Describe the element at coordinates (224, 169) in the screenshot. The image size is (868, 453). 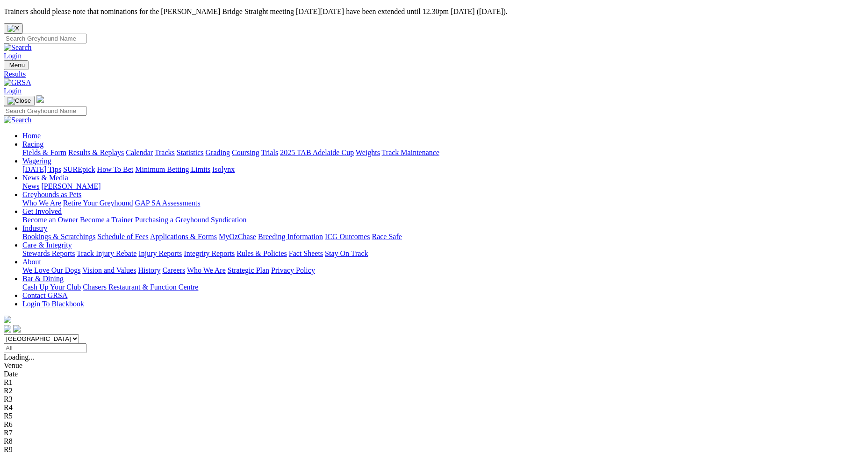
I see `a: Isolynx` at that location.